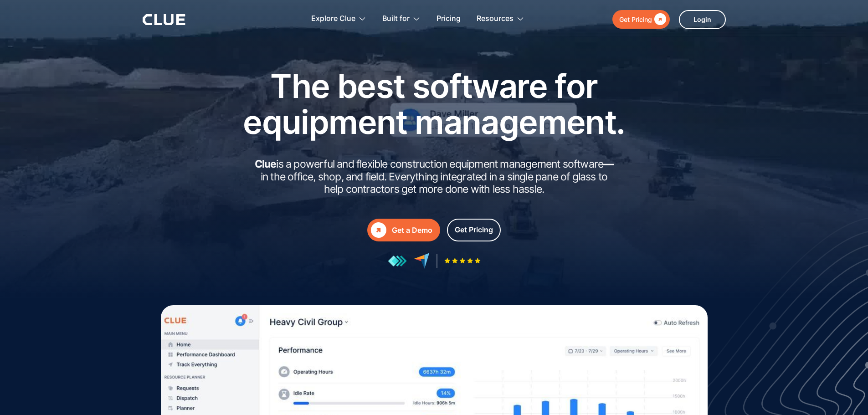  What do you see at coordinates (449, 19) in the screenshot?
I see `a: Pricing` at bounding box center [449, 19].